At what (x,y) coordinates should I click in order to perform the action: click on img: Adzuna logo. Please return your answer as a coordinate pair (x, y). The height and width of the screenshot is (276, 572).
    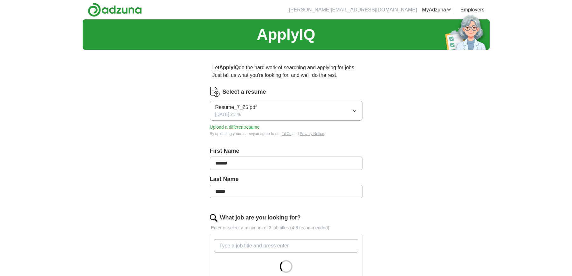
    Looking at the image, I should click on (115, 10).